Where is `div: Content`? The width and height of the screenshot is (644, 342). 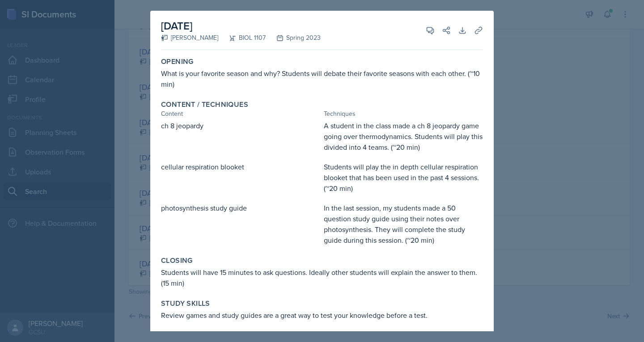
div: Content is located at coordinates (241, 113).